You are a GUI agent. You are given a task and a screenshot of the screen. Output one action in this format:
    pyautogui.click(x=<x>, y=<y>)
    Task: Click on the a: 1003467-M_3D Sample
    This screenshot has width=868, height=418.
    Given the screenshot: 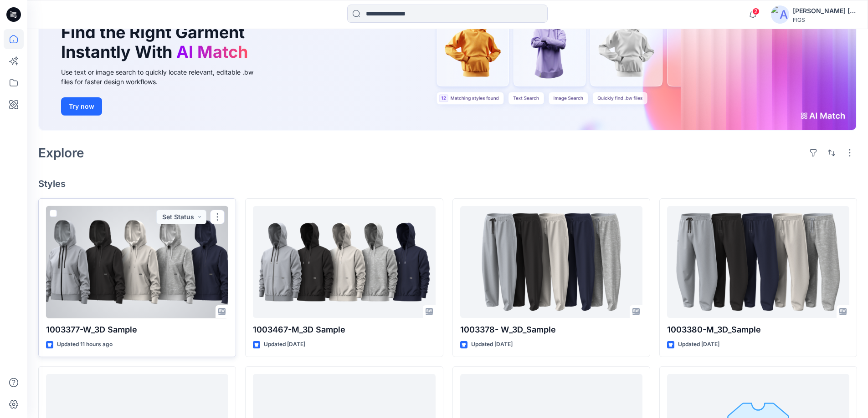 What is the action you would take?
    pyautogui.click(x=344, y=262)
    